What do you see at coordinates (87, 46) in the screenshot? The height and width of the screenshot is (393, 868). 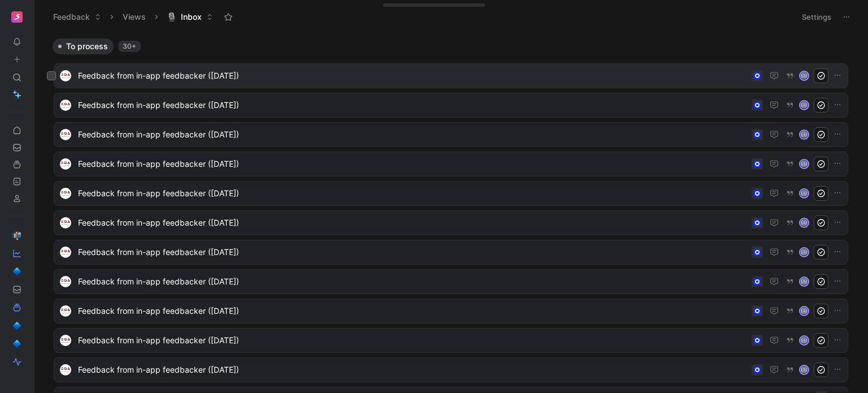 I see `span: To process` at bounding box center [87, 46].